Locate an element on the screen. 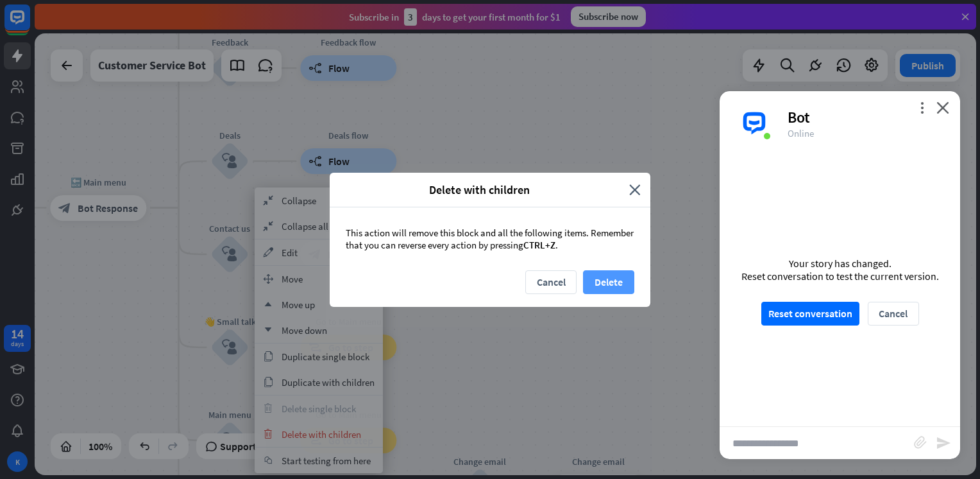 This screenshot has width=980, height=479. button: Open LiveChat chat widget is located at coordinates (30, 25).